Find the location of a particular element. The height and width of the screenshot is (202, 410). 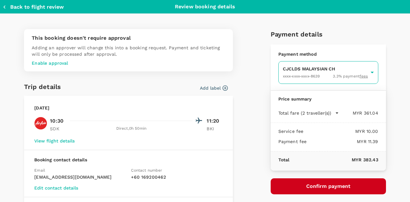

p: Price summary is located at coordinates (329, 99).